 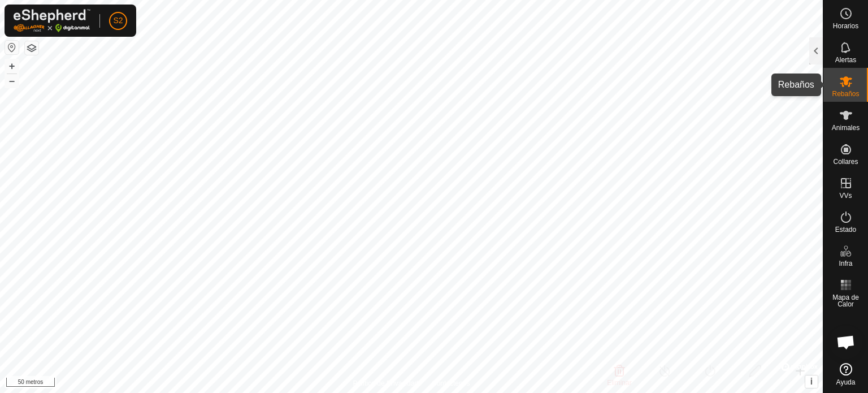 I want to click on button: Restablecer Mapa, so click(x=12, y=48).